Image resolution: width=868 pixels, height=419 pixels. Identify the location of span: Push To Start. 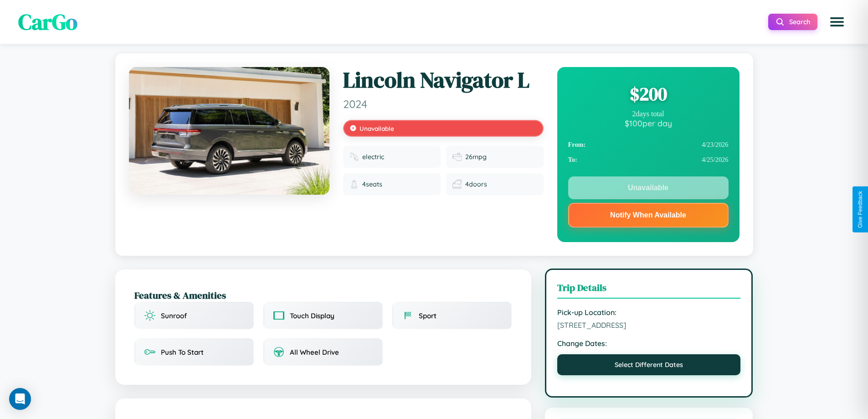
(182, 352).